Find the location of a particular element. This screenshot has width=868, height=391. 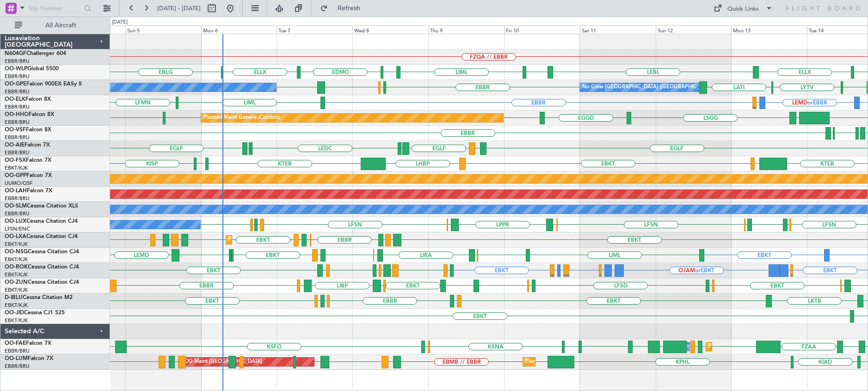

span: OO-LUM is located at coordinates (16, 359).